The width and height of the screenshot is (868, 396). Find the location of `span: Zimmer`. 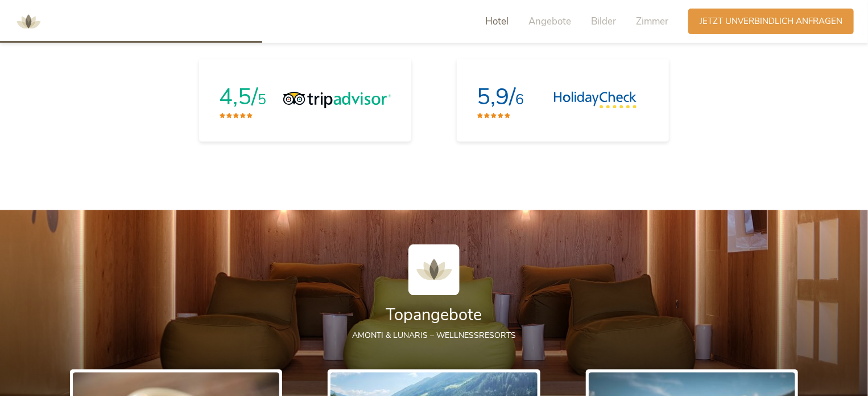

span: Zimmer is located at coordinates (652, 21).